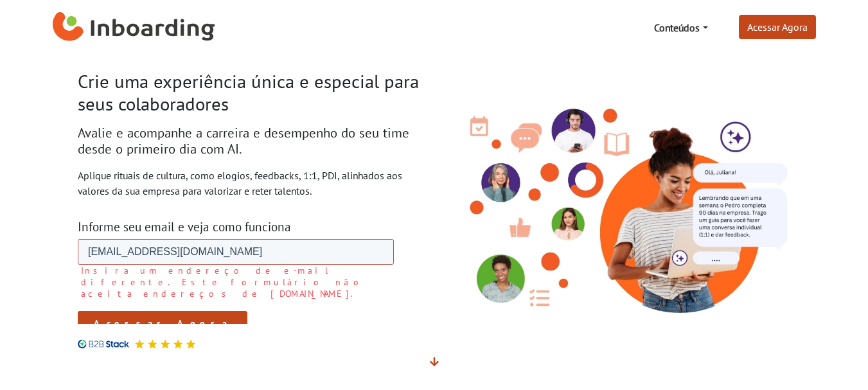  I want to click on div: Avaliação 5 estrelas no B2B Stack, so click(162, 343).